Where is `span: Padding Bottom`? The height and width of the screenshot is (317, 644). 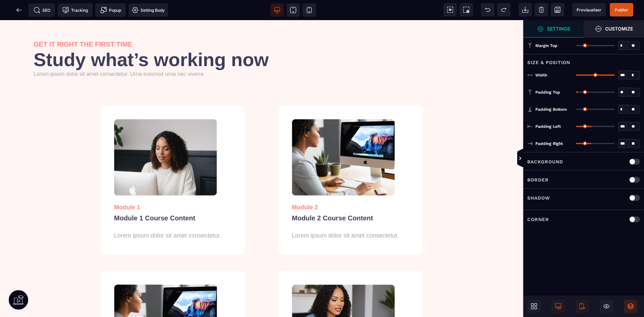
span: Padding Bottom is located at coordinates (551, 109).